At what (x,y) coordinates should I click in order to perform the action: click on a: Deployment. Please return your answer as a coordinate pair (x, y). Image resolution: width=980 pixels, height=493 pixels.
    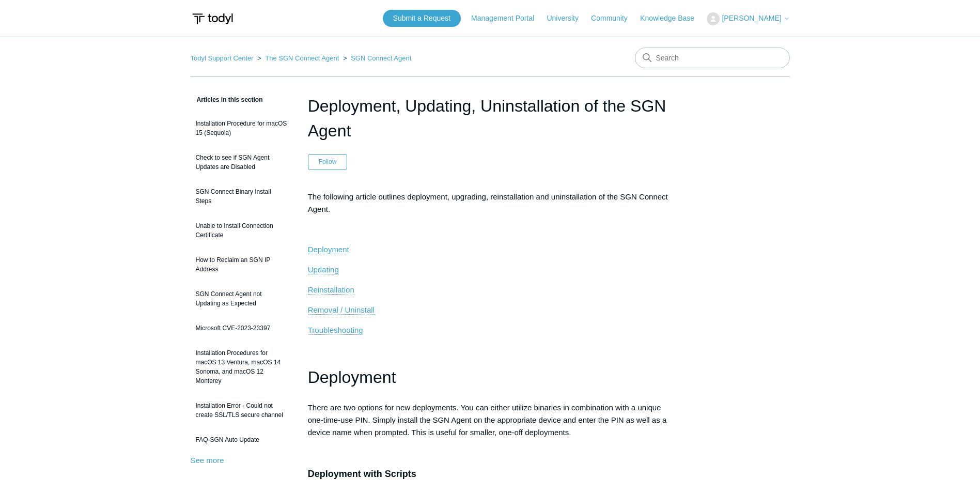
    Looking at the image, I should click on (329, 250).